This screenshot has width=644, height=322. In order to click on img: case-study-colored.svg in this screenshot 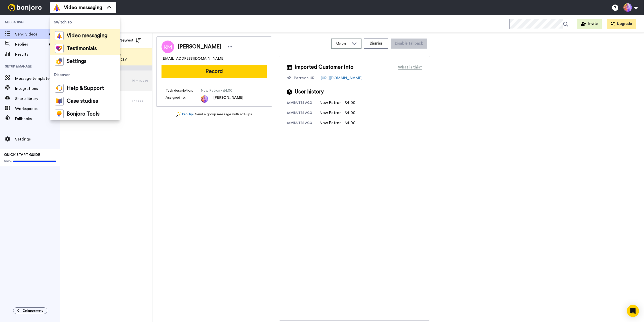, I will do `click(59, 101)`.